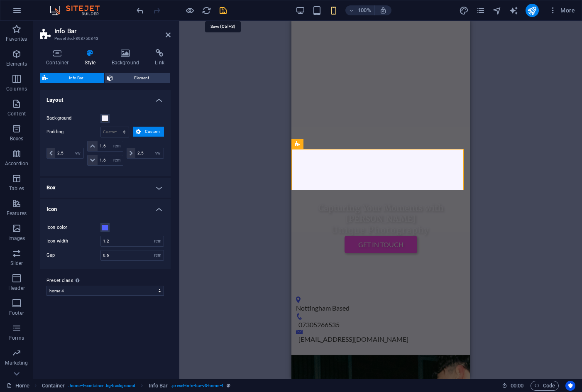 This screenshot has width=582, height=392. What do you see at coordinates (562, 11) in the screenshot?
I see `span: More` at bounding box center [562, 11].